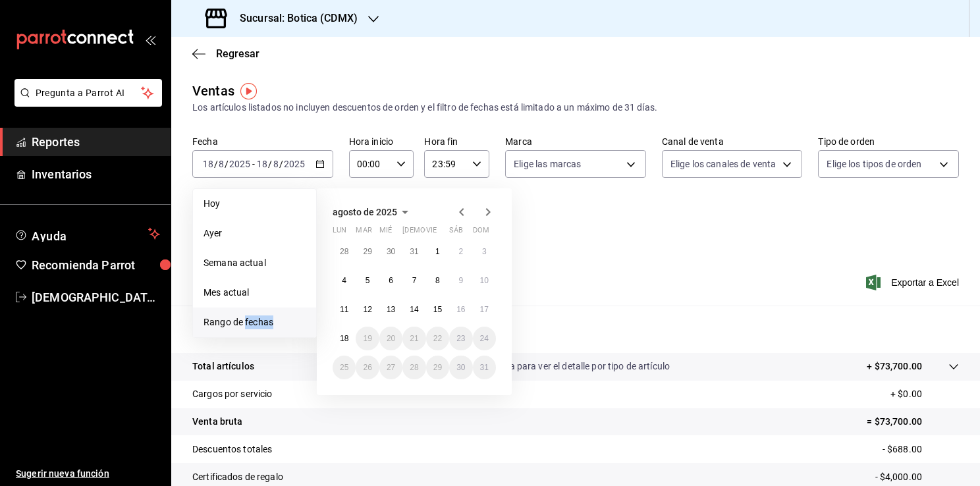 The width and height of the screenshot is (980, 486). Describe the element at coordinates (461, 339) in the screenshot. I see `abbr: 23 de agosto de 2025` at that location.